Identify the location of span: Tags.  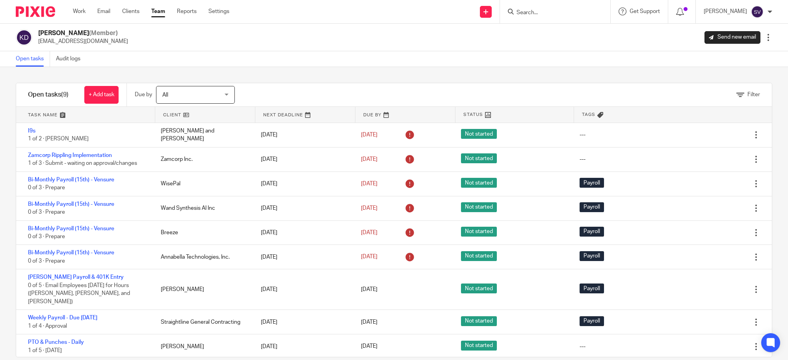
(588, 114).